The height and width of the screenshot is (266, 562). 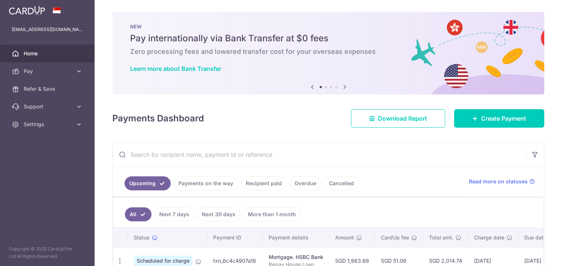 I want to click on span: Amount, so click(x=344, y=238).